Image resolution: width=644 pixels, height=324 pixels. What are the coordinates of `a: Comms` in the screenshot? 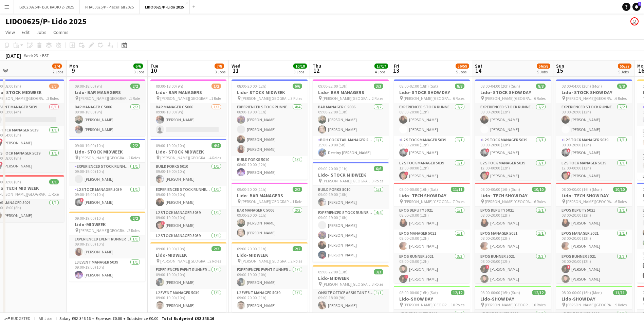 It's located at (60, 32).